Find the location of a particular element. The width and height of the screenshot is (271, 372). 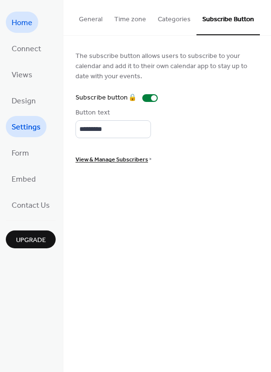

span: Embed is located at coordinates (24, 180).